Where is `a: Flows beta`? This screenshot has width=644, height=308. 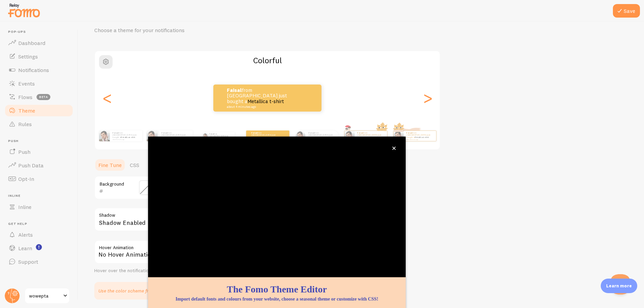
a: Flows beta is located at coordinates (39, 97).